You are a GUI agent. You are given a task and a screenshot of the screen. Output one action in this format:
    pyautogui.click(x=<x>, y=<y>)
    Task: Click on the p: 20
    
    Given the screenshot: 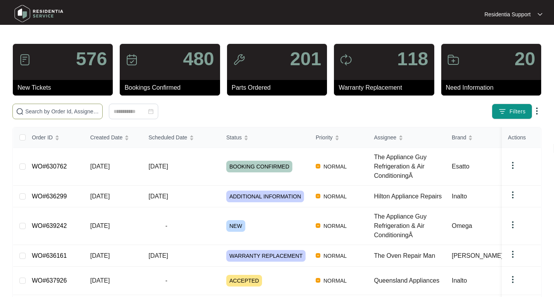 What is the action you would take?
    pyautogui.click(x=525, y=59)
    